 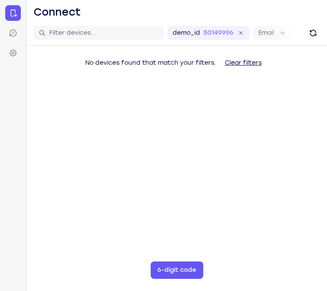 I want to click on input: Filter devices..., so click(x=104, y=33).